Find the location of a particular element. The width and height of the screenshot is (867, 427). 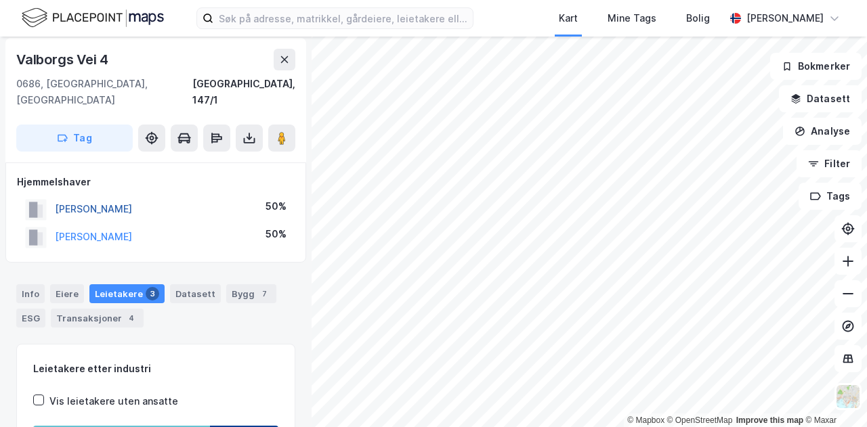

div: Mine Tags is located at coordinates (632, 18).